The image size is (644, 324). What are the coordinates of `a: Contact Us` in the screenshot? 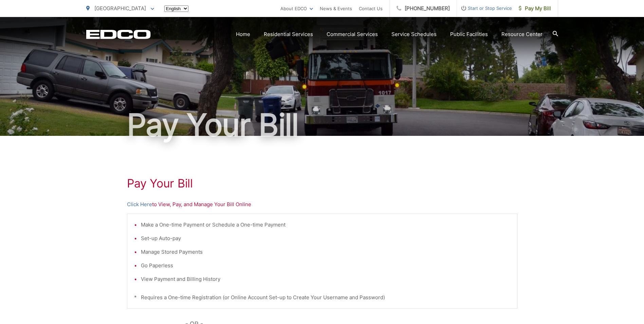 It's located at (371, 8).